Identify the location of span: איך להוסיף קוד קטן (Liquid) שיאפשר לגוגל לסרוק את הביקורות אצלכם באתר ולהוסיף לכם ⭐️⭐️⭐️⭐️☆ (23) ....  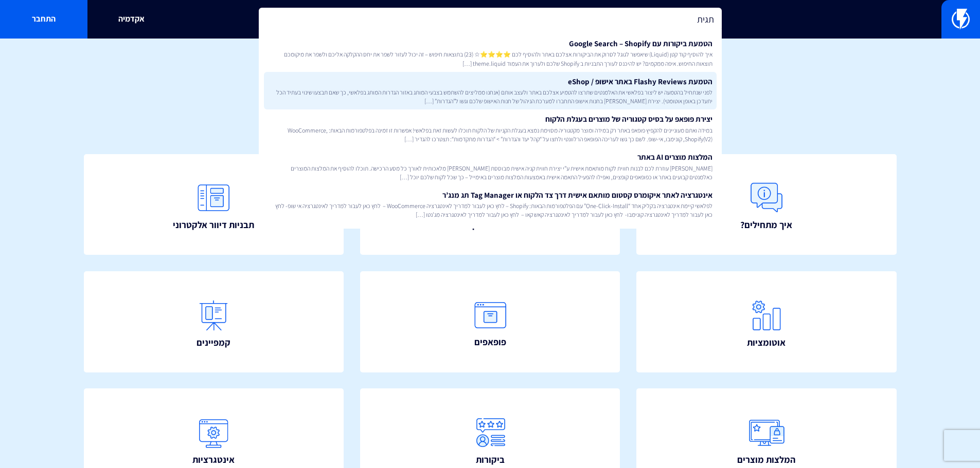
(490, 59).